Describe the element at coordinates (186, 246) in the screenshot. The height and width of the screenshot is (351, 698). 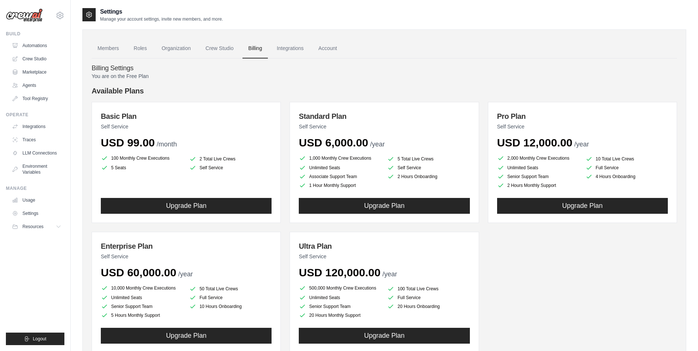
I see `h3: Enterprise Plan` at that location.